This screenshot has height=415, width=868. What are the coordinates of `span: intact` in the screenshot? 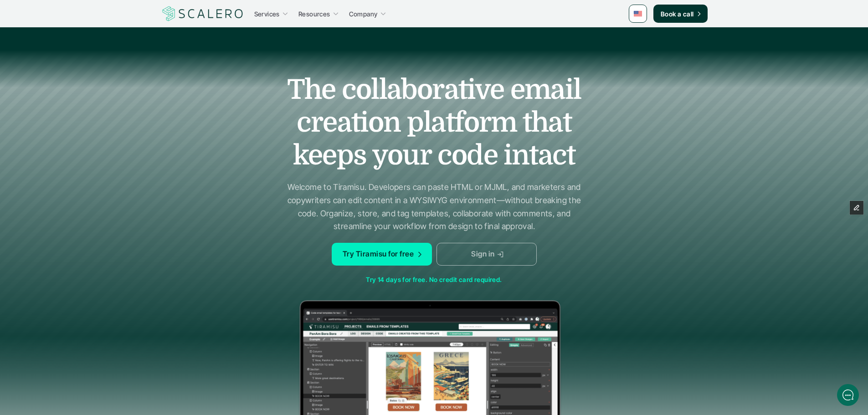 It's located at (539, 156).